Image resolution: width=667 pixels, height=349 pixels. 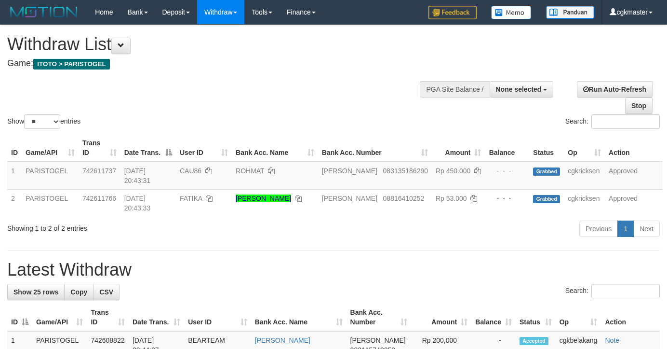 What do you see at coordinates (106, 292) in the screenshot?
I see `span: CSV` at bounding box center [106, 292].